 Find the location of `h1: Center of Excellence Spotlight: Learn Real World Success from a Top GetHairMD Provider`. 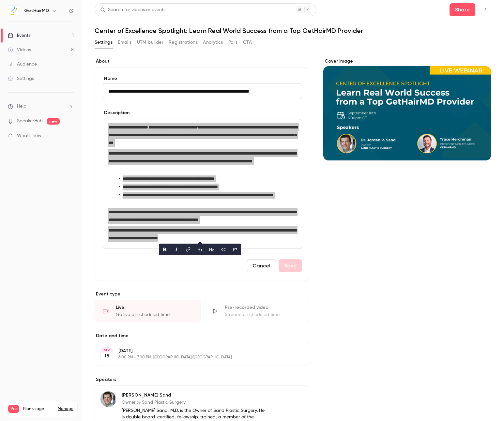

h1: Center of Excellence Spotlight: Learn Real World Success from a Top GetHairMD Provider is located at coordinates (293, 31).